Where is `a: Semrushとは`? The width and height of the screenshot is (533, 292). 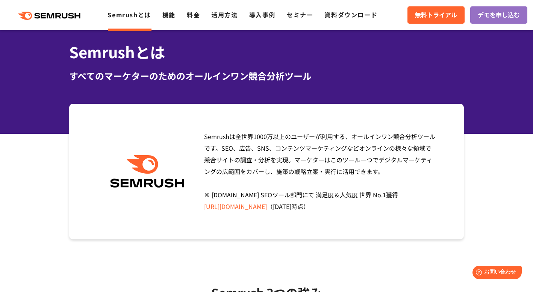 a: Semrushとは is located at coordinates (129, 15).